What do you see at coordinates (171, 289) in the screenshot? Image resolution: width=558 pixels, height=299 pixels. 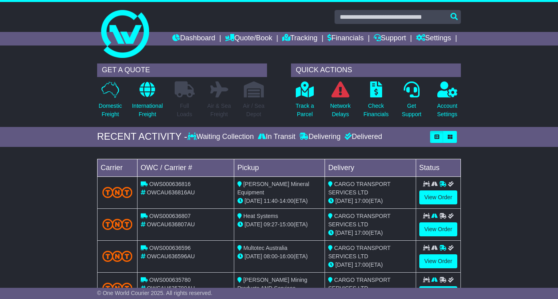 I see `span: OWCAU635780AU` at bounding box center [171, 289].